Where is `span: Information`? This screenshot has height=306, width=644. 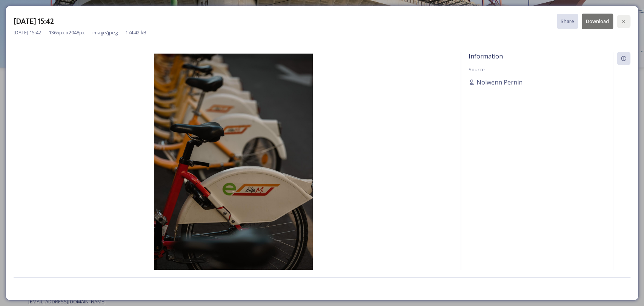 span: Information is located at coordinates (486, 56).